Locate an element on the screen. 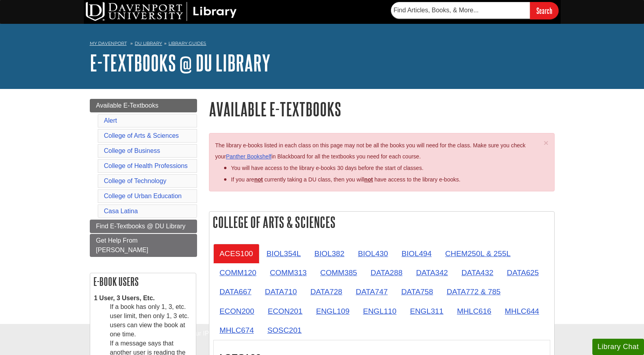 Image resolution: width=644 pixels, height=355 pixels. a: DU Library is located at coordinates (148, 43).